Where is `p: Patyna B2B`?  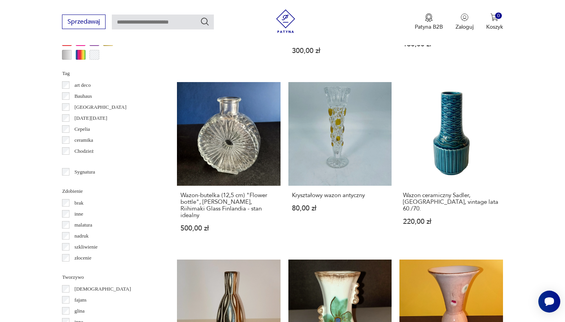
p: Patyna B2B is located at coordinates (429, 27).